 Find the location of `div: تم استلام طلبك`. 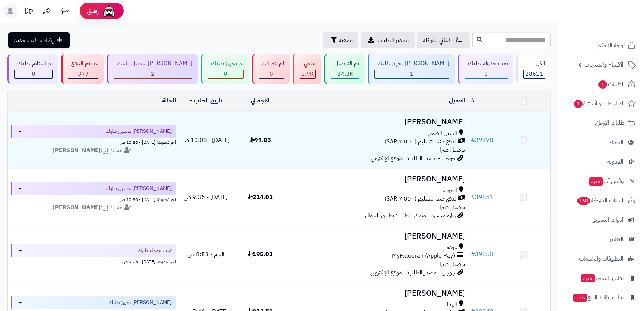

div: تم استلام طلبك is located at coordinates (33, 63).